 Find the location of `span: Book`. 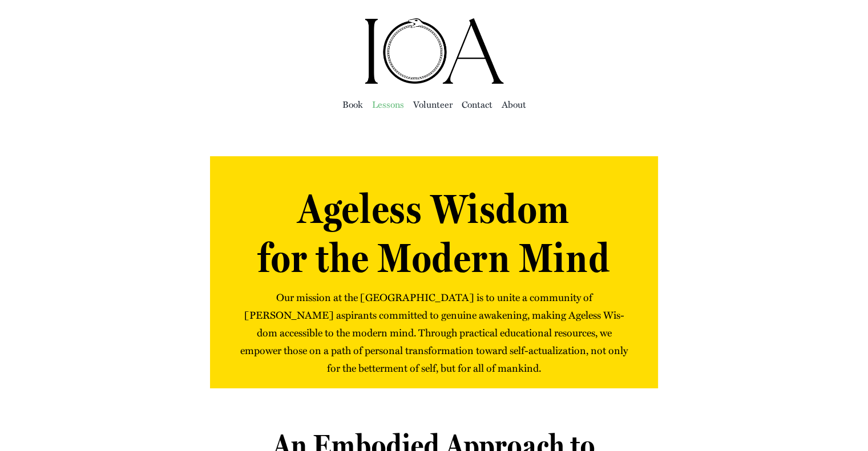

span: Book is located at coordinates (353, 104).